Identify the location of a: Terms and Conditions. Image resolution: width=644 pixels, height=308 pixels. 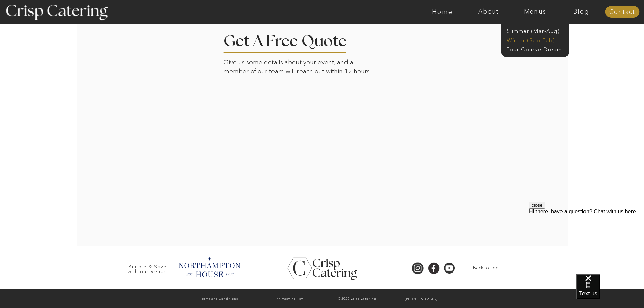
(219, 299).